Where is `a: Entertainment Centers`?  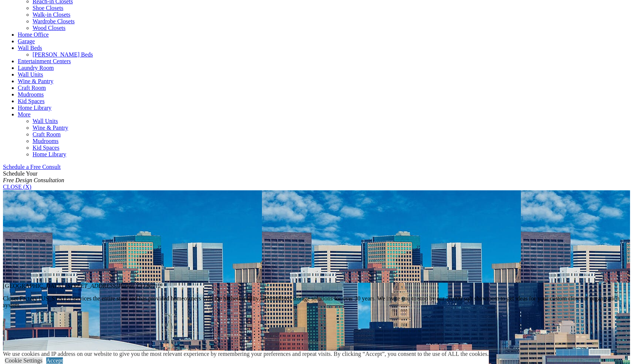
a: Entertainment Centers is located at coordinates (44, 61).